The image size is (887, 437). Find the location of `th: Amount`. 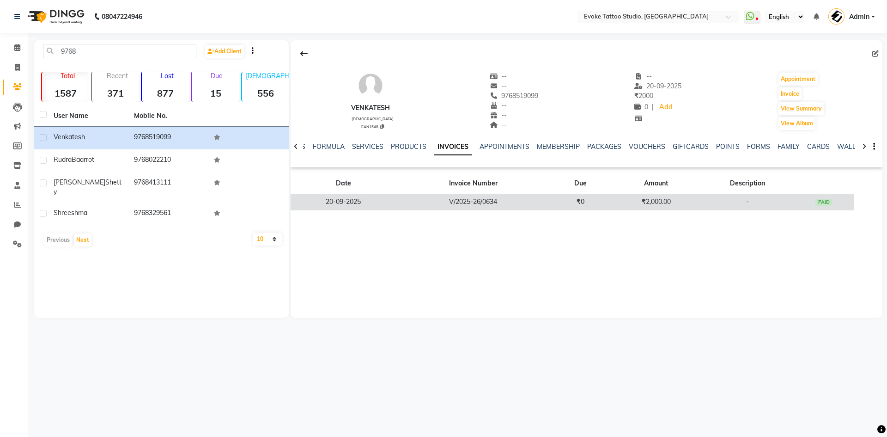

th: Amount is located at coordinates (656, 183).